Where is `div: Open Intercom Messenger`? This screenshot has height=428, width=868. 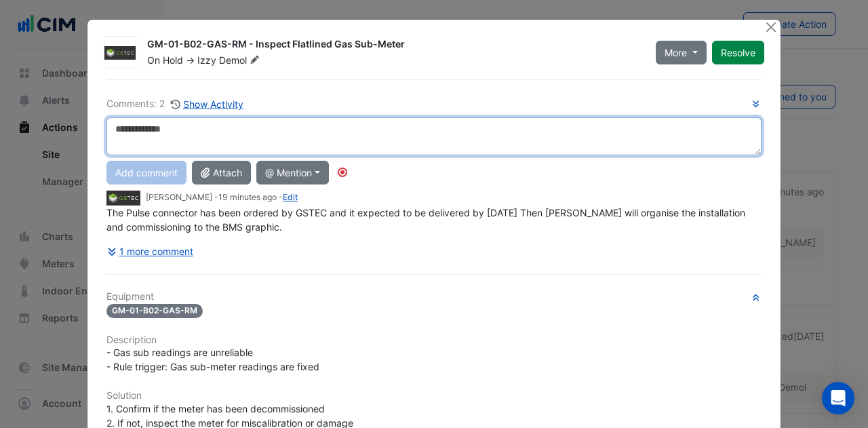 div: Open Intercom Messenger is located at coordinates (838, 397).